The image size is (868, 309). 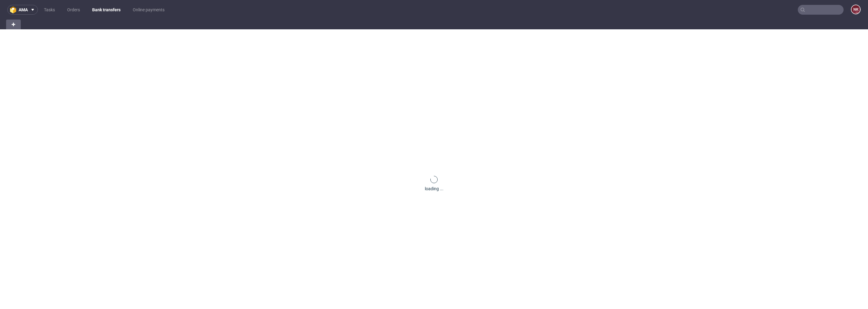 What do you see at coordinates (106, 10) in the screenshot?
I see `a: Bank transfers` at bounding box center [106, 10].